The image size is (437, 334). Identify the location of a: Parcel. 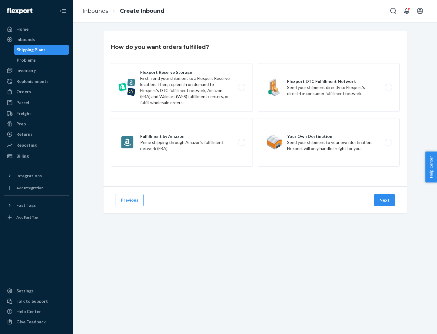
(36, 103).